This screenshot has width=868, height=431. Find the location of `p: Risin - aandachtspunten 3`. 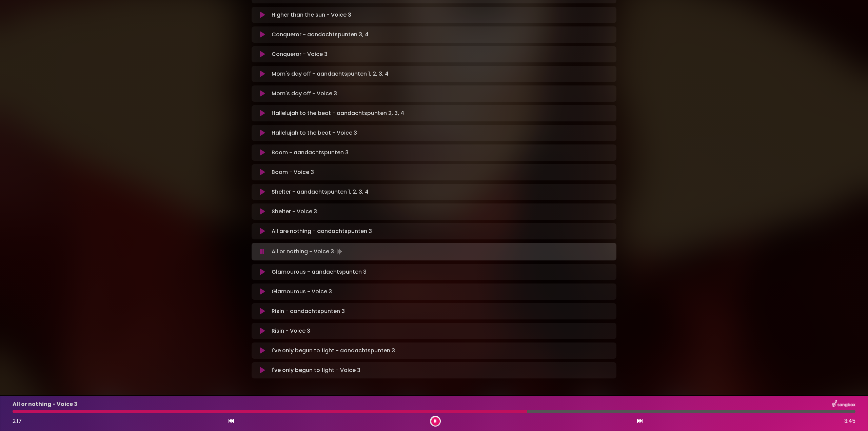

p: Risin - aandachtspunten 3 is located at coordinates (308, 311).